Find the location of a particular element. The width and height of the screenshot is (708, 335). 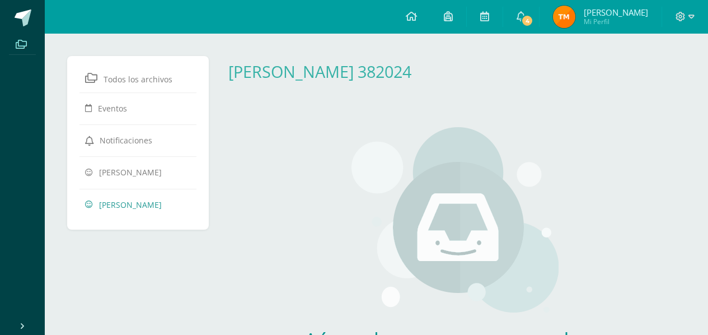

img: stages.png is located at coordinates (455, 222).